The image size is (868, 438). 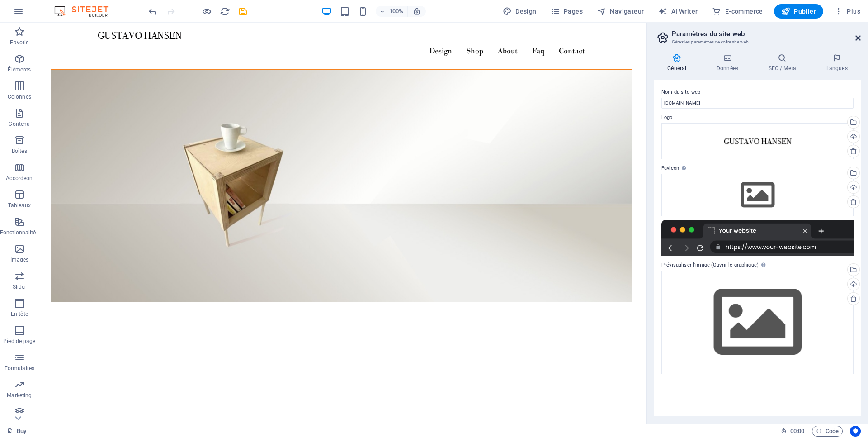 I want to click on input: Nom..., so click(x=757, y=103).